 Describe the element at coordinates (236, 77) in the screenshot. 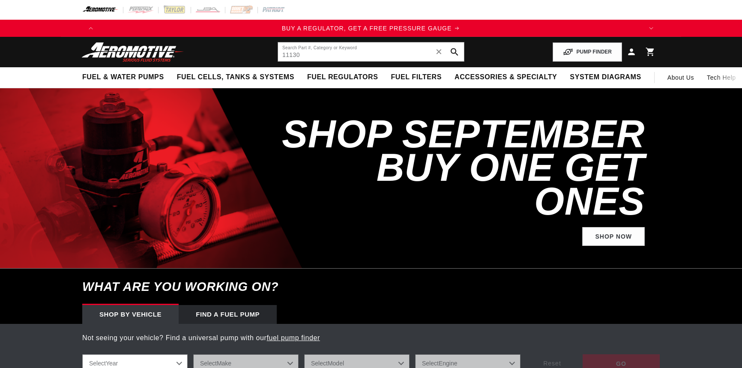

I see `summary: Fuel Cells, Tanks & Systems` at that location.